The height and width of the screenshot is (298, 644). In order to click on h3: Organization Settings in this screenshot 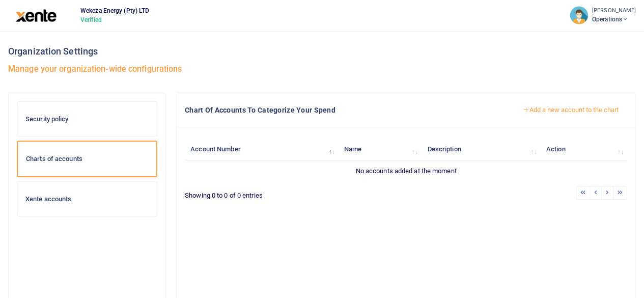, I will do `click(322, 51)`.